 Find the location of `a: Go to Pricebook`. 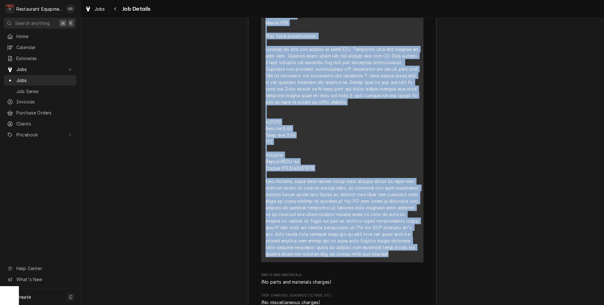

a: Go to Pricebook is located at coordinates (40, 135).